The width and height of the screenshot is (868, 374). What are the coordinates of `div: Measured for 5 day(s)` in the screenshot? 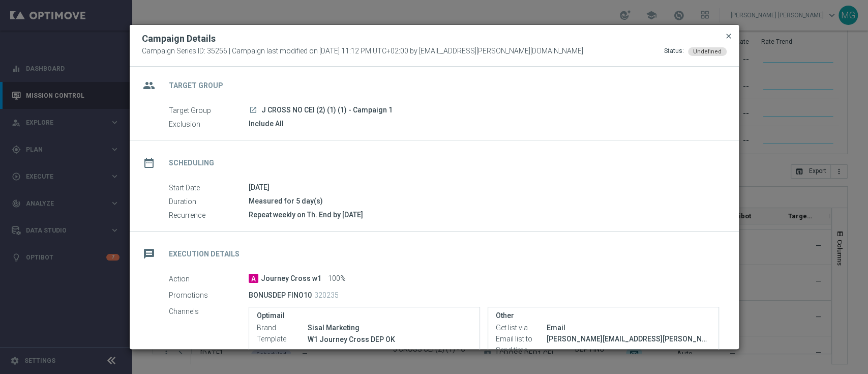 It's located at (484, 201).